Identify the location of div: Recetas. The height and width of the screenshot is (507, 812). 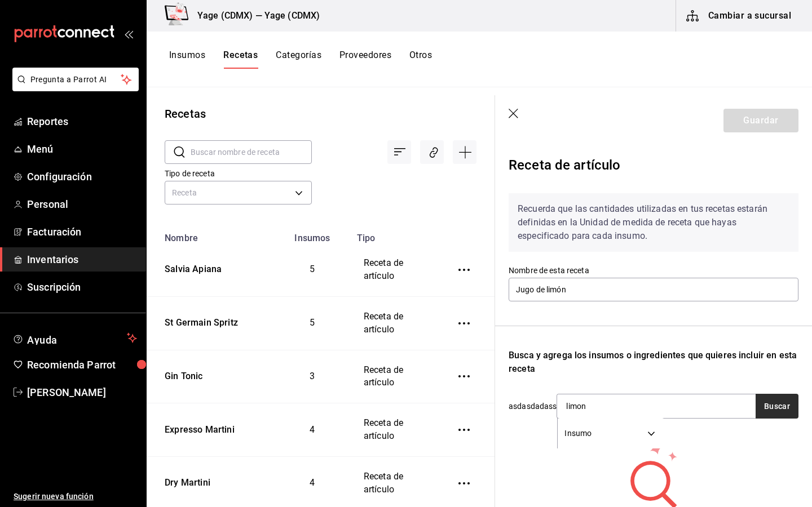
(185, 114).